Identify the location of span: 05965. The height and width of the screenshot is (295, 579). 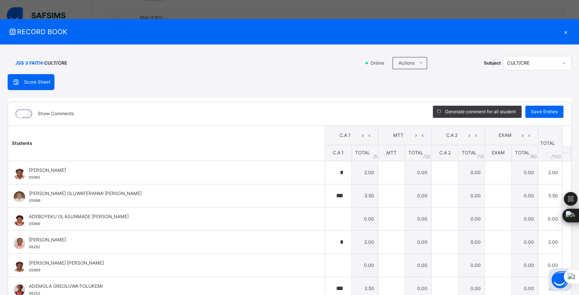
(35, 177).